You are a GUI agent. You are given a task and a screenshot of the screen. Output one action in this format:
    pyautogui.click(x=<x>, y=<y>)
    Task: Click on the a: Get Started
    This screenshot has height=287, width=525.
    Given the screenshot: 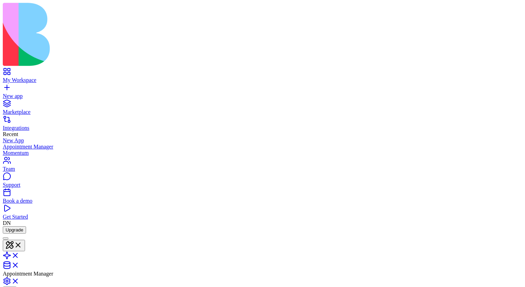 What is the action you would take?
    pyautogui.click(x=262, y=214)
    